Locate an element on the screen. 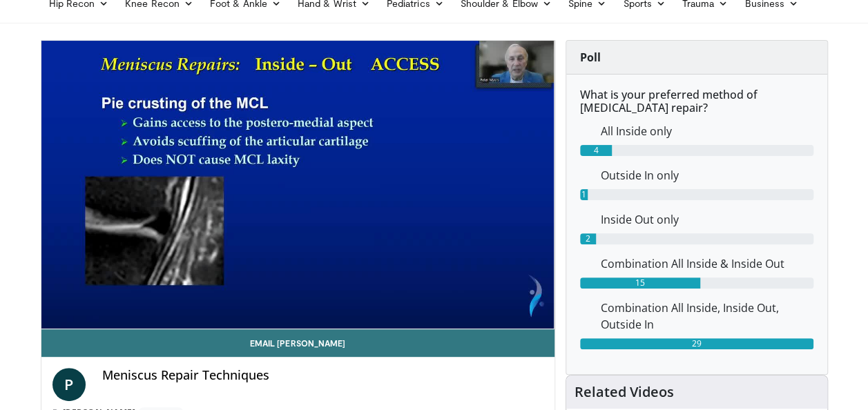 The height and width of the screenshot is (410, 868). h4: Meniscus Repair Techniques is located at coordinates (323, 375).